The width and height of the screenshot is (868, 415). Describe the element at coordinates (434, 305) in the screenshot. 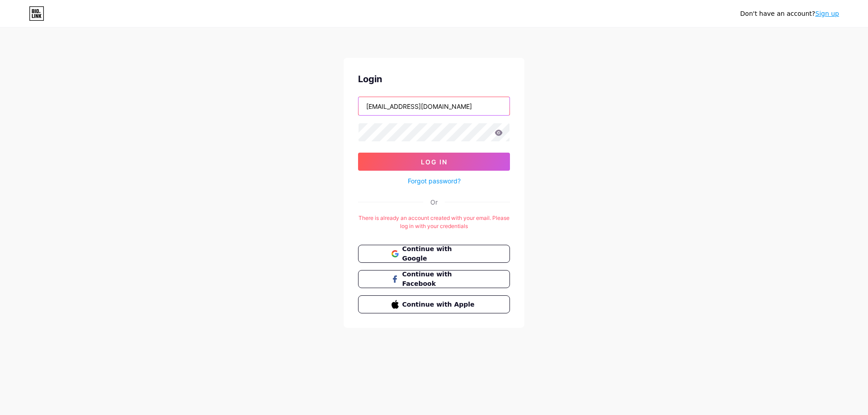

I see `button: Continue with Apple` at that location.